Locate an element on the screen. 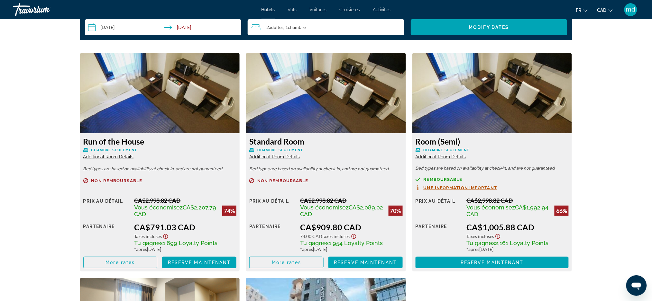 The height and width of the screenshot is (301, 652). h3: Standard Room is located at coordinates (326, 142).